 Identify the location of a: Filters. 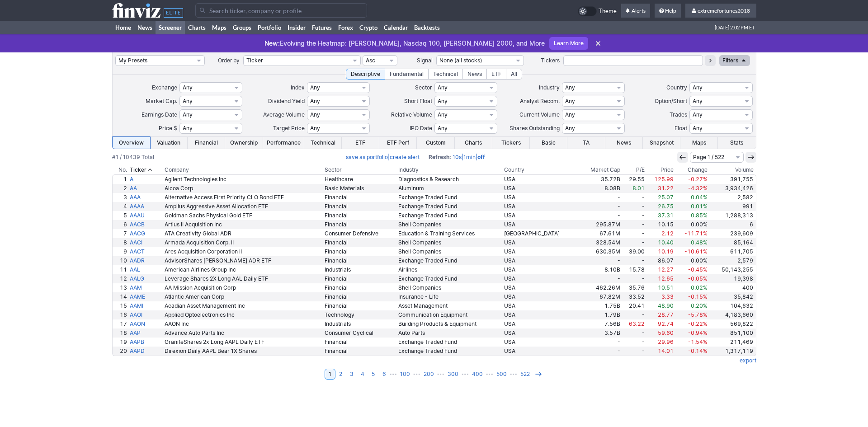
(735, 60).